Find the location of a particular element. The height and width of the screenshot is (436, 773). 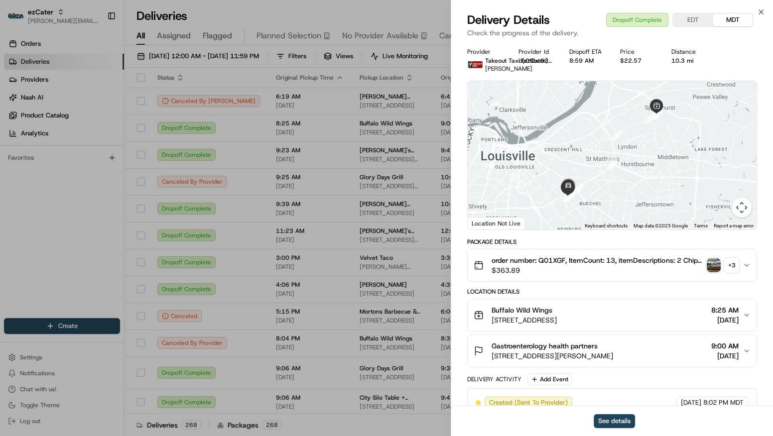

div: 10.3 mi is located at coordinates (688, 61).